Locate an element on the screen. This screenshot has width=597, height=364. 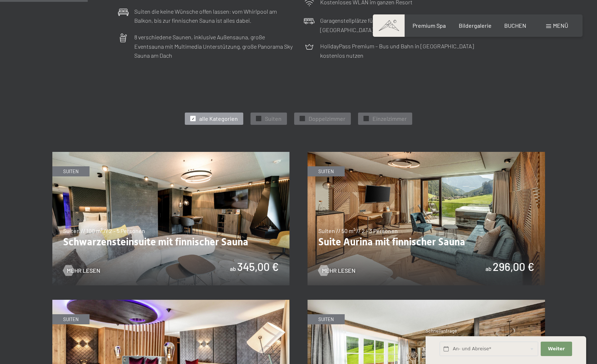
span: Suiten is located at coordinates (273, 119).